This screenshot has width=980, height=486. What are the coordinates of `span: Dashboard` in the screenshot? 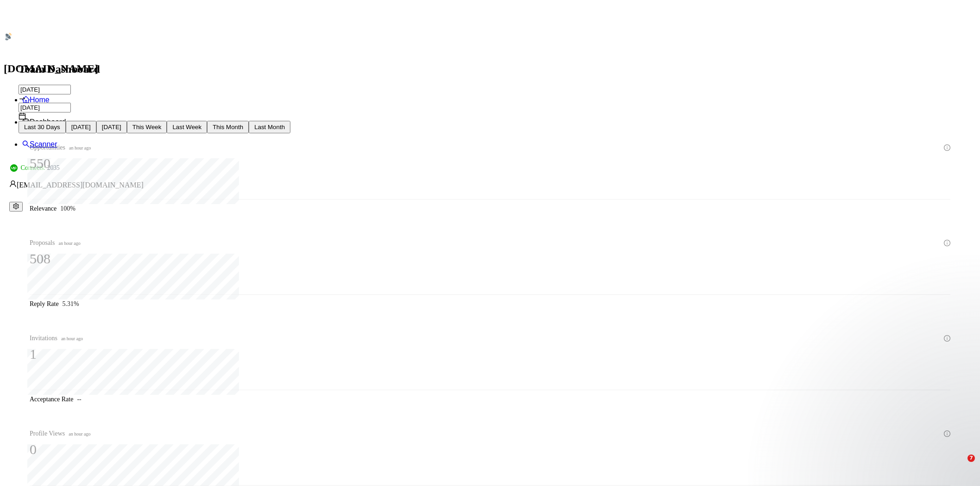 It's located at (48, 122).